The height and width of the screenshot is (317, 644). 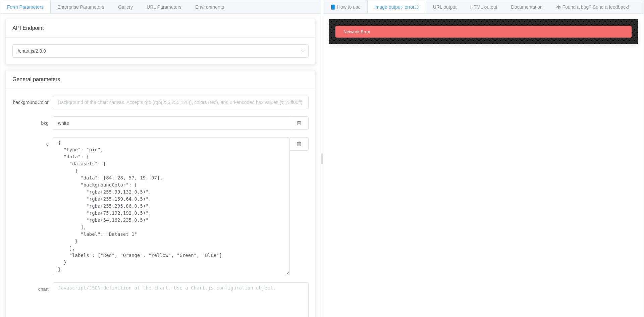 What do you see at coordinates (357, 31) in the screenshot?
I see `span: Network Error` at bounding box center [357, 31].